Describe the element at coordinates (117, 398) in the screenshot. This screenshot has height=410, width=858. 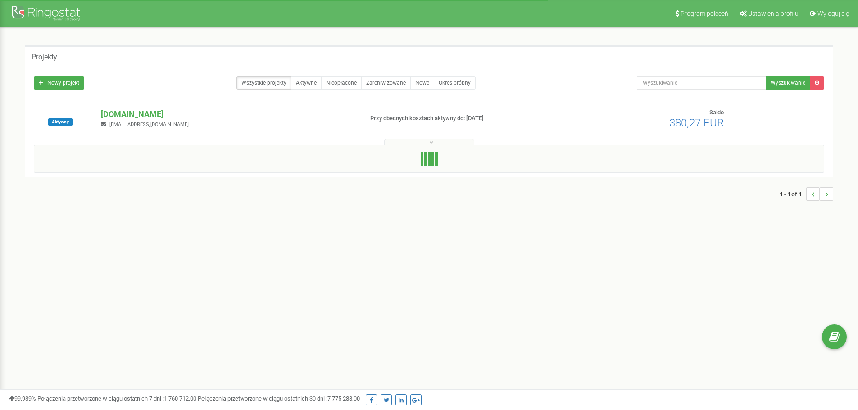
I see `span: Połączenia przetworzone w ciągu ostatnich 7 dni :` at that location.